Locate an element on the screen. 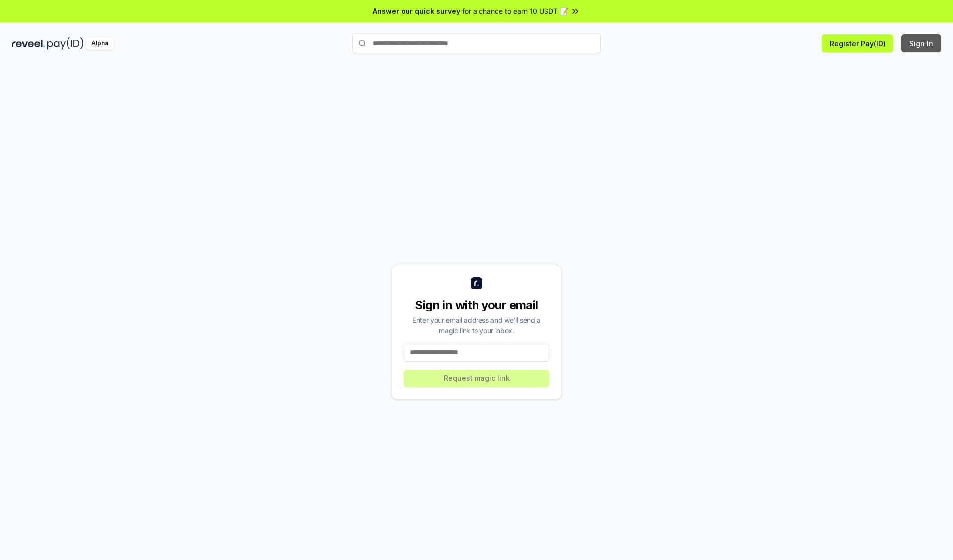  span: Answer our quick survey is located at coordinates (417, 11).